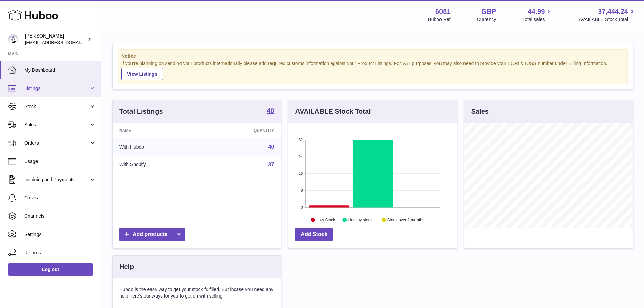 This screenshot has height=308, width=644. Describe the element at coordinates (13, 39) in the screenshot. I see `img: internalAdmin-6081@internal.huboo.com` at that location.